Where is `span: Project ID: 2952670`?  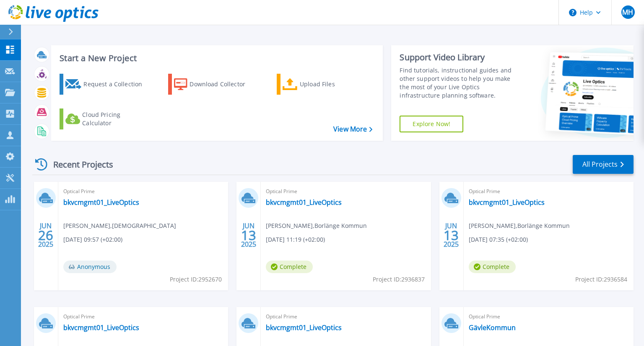 span: Project ID: 2952670 is located at coordinates (196, 280).